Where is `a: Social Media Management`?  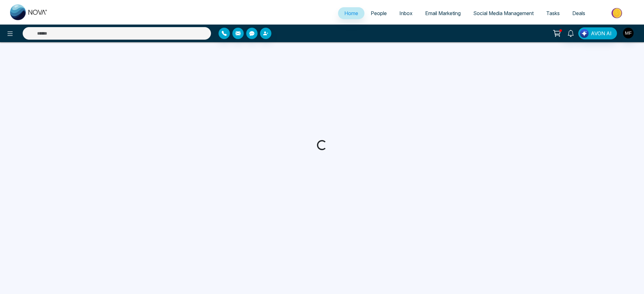 a: Social Media Management is located at coordinates (503, 13).